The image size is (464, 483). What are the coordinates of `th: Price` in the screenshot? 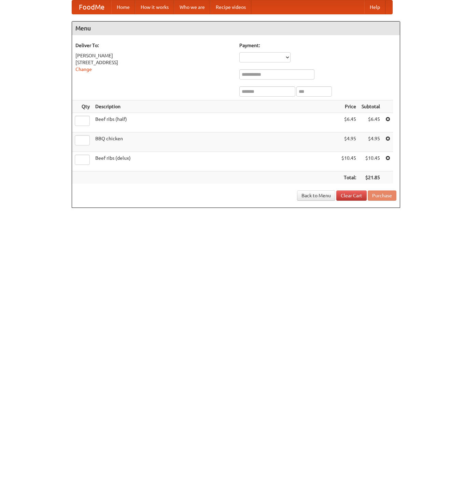 It's located at (349, 107).